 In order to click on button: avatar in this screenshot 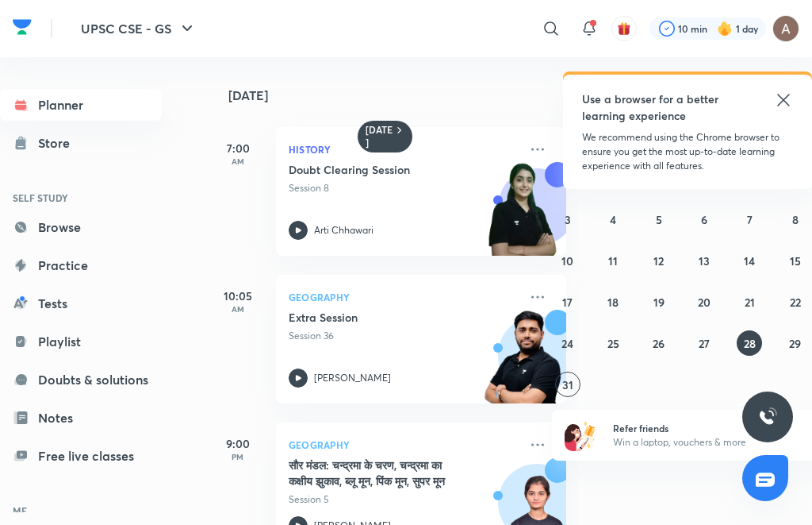, I will do `click(624, 29)`.